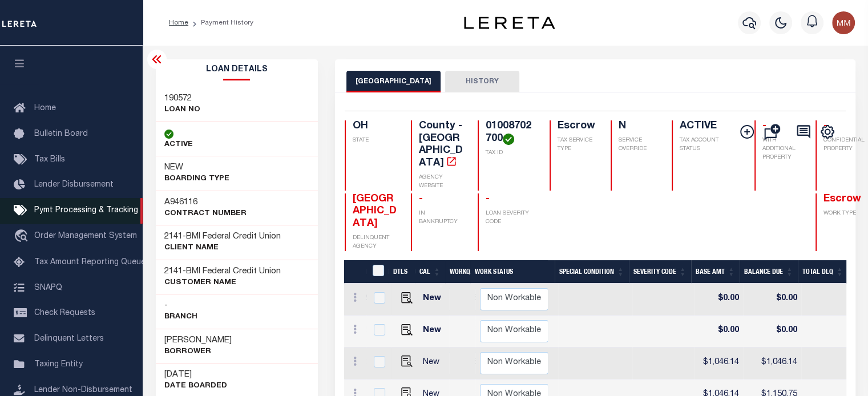  What do you see at coordinates (843, 23) in the screenshot?
I see `img: svg+xml;base64,PHN2ZyB4bWxucz0iaHR0cDovL3d3dy53My5vcmcvMjAwMC9zdmciIHBvaW50ZXItZXZlbnRzPSJub25lIi...` at bounding box center [843, 23].